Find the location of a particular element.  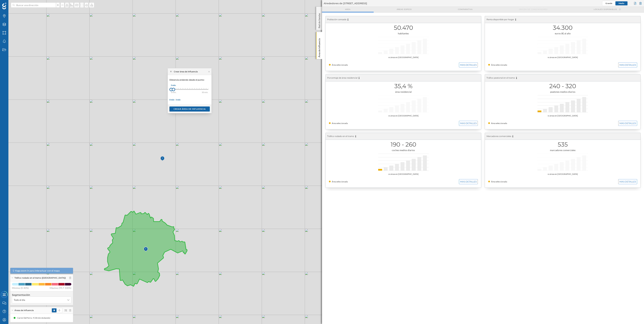

div: Marcadores comerciales is located at coordinates (562, 136).